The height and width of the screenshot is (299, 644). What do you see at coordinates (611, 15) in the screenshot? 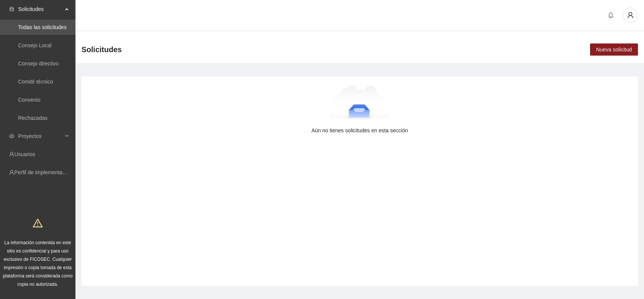
I see `button: bell` at bounding box center [611, 15].